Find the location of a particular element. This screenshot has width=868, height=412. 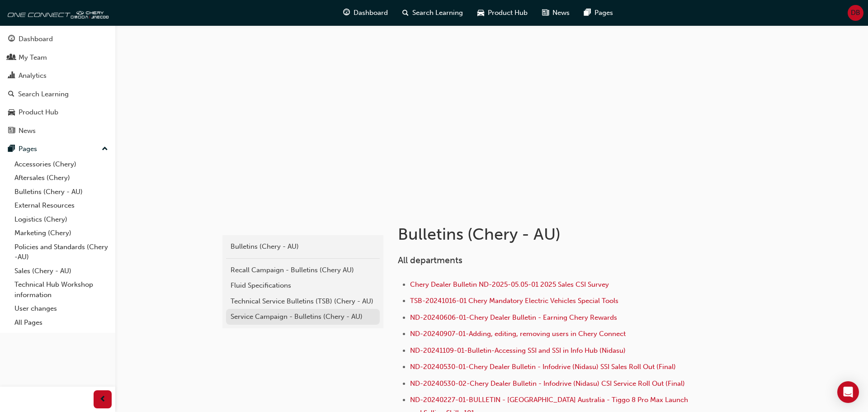

div: Analytics is located at coordinates (32, 76).